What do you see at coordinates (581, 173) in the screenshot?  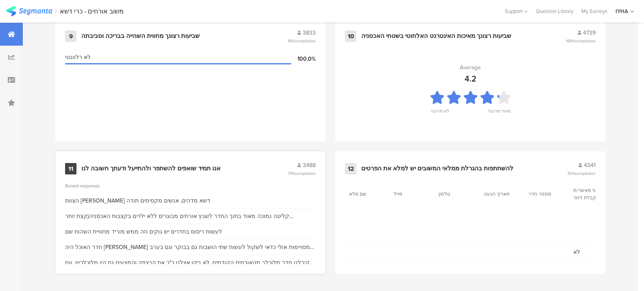 I see `span: 92%` at bounding box center [581, 173].